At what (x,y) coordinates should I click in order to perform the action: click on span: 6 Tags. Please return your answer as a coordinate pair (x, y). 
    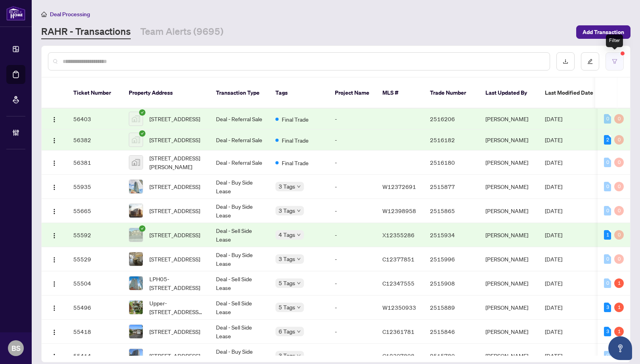
    Looking at the image, I should click on (287, 331).